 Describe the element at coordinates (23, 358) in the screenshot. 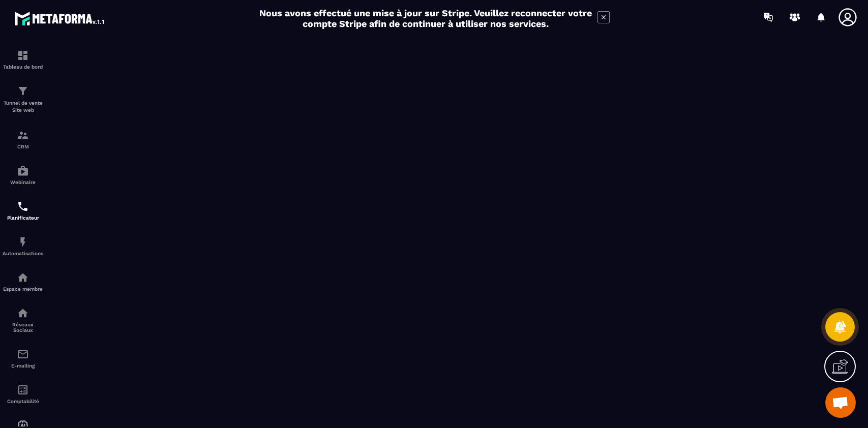

I see `a: emailemailE-mailing` at that location.